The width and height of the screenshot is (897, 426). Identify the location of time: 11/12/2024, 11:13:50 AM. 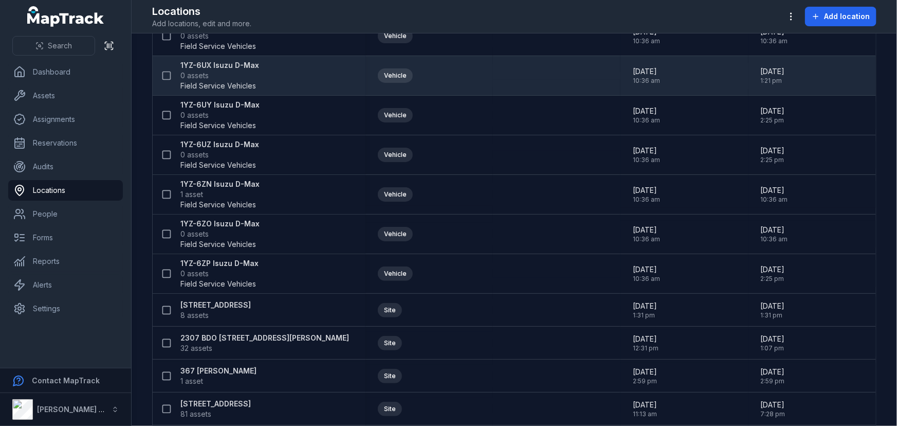
(645, 409).